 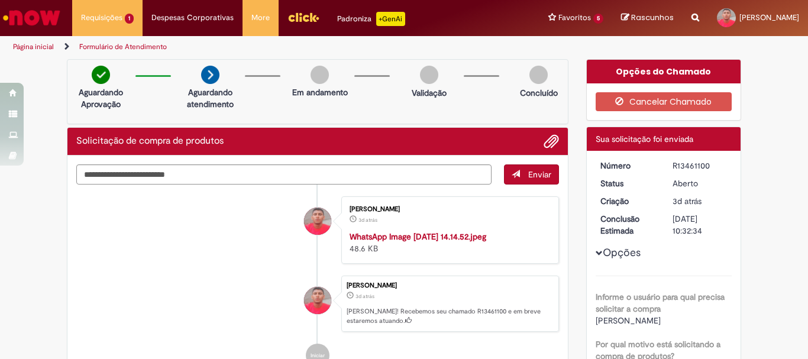 What do you see at coordinates (284, 175) in the screenshot?
I see `textarea: Digite sua mensagem aqui...` at bounding box center [284, 175].